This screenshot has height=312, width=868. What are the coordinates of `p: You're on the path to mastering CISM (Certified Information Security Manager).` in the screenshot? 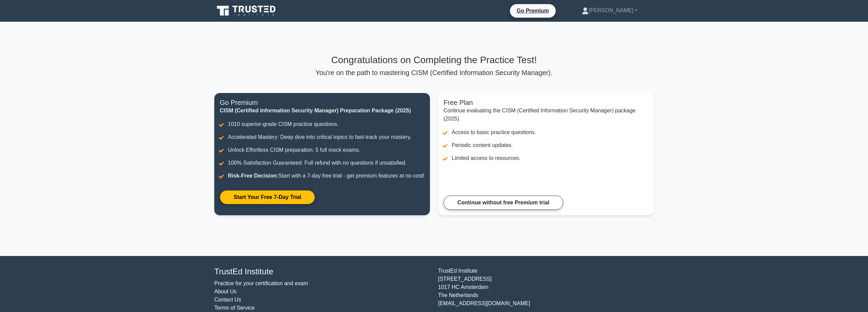 It's located at (434, 73).